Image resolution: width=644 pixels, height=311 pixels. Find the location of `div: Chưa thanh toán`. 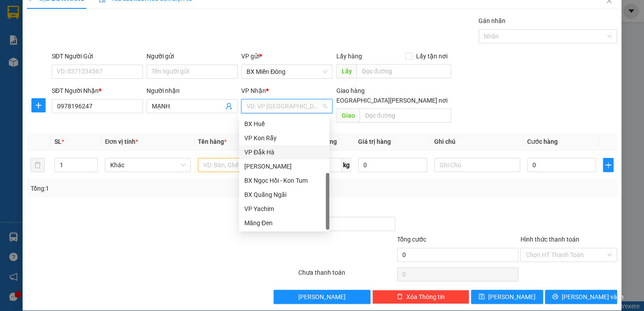

div: Chưa thanh toán is located at coordinates (346, 275).